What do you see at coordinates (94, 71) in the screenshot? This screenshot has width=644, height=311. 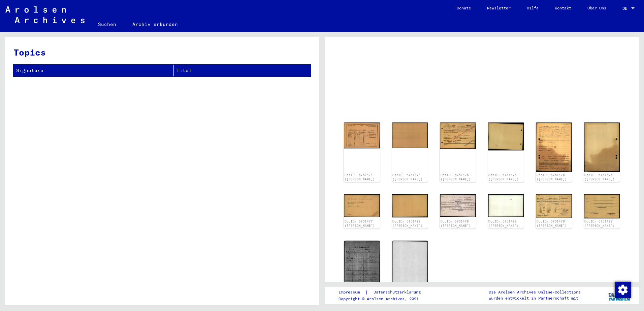 I see `th: Signature` at bounding box center [94, 71].